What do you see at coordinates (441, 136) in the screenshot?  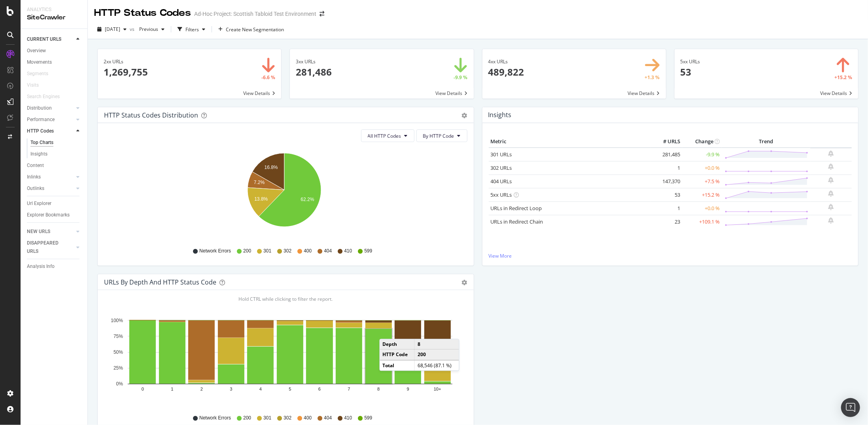 I see `button: By HTTP Code` at bounding box center [441, 136].